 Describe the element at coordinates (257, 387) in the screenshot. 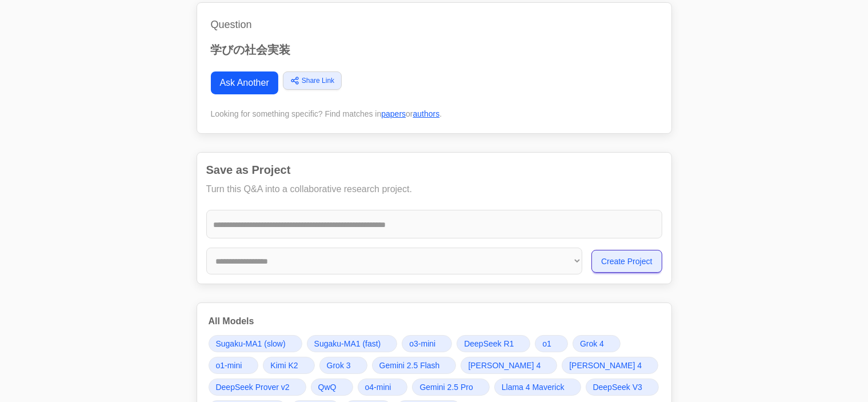

I see `a: DeepSeek Prover v2` at that location.